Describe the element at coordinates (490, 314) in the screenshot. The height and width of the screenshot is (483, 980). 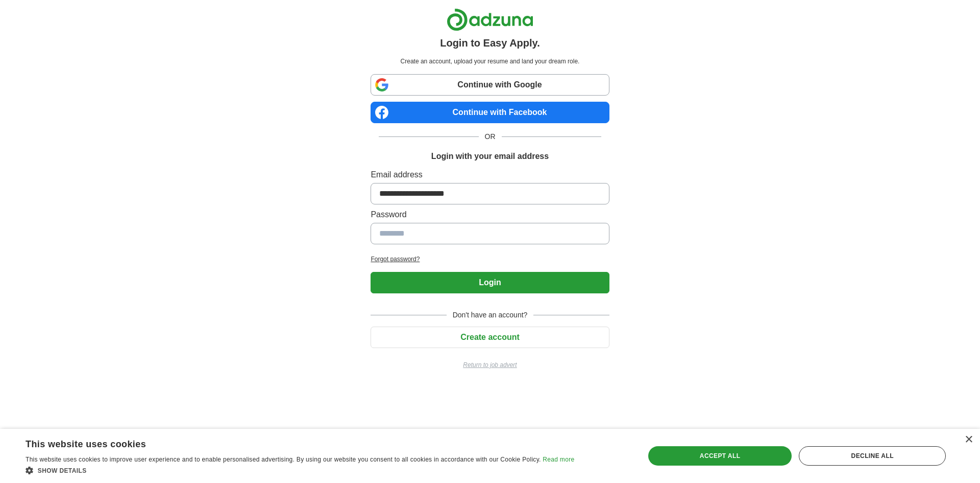
I see `span: Don't have an account?` at that location.